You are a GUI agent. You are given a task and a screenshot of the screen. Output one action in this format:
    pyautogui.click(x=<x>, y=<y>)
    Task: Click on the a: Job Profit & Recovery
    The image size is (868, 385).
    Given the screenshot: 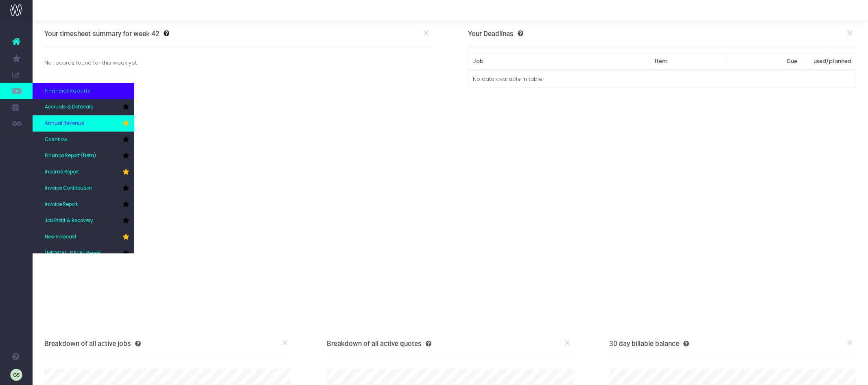 What is the action you would take?
    pyautogui.click(x=84, y=221)
    